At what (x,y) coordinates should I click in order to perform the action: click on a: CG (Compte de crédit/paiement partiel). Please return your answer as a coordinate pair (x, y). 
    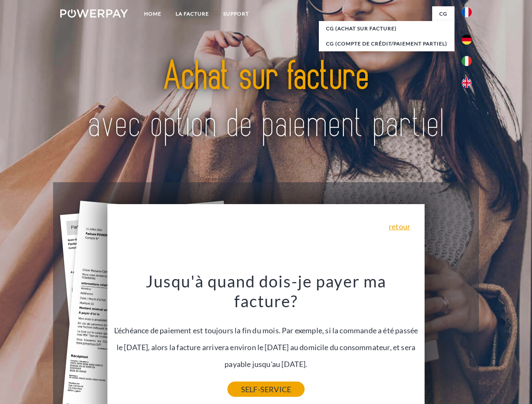
    Looking at the image, I should click on (387, 44).